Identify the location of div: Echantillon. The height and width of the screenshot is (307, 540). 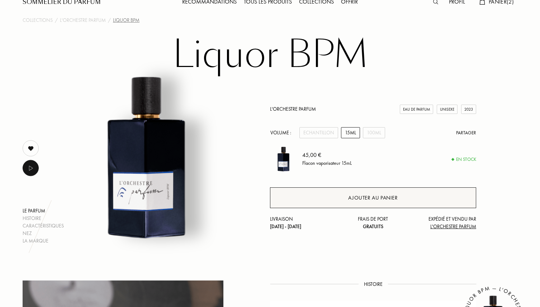
(319, 133).